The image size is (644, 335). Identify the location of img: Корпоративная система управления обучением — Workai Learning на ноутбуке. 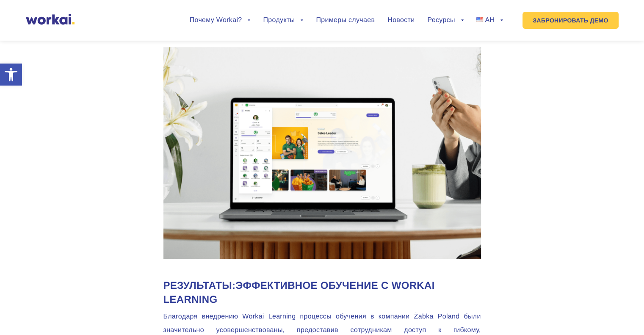
(322, 153).